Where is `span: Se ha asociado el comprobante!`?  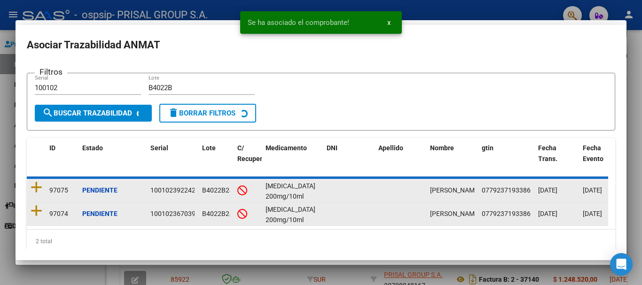
span: Se ha asociado el comprobante! is located at coordinates (299, 23).